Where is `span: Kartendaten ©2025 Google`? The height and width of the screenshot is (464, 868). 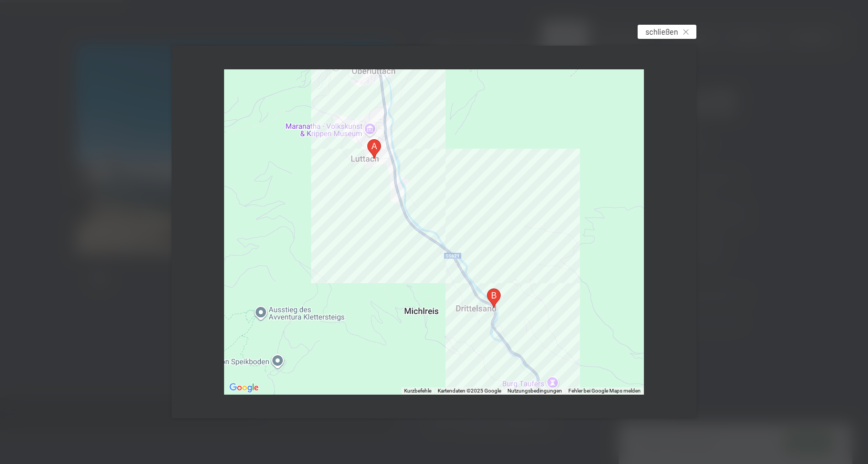
span: Kartendaten ©2025 Google is located at coordinates (469, 391).